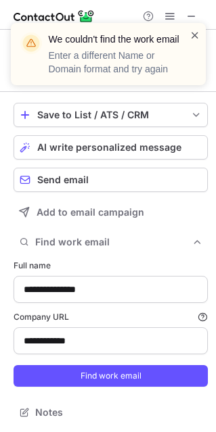 This screenshot has width=216, height=432. What do you see at coordinates (54, 16) in the screenshot?
I see `img: ContactOut v5.3.10` at bounding box center [54, 16].